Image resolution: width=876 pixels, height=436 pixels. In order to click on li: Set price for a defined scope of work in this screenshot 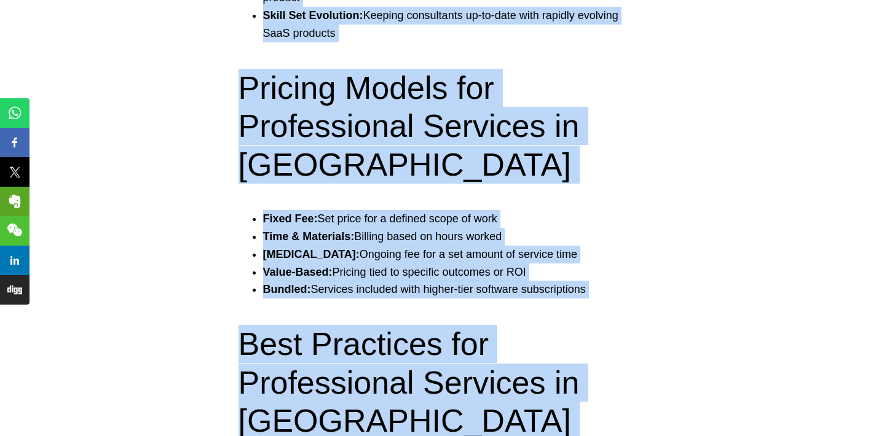, I will do `click(450, 219)`.